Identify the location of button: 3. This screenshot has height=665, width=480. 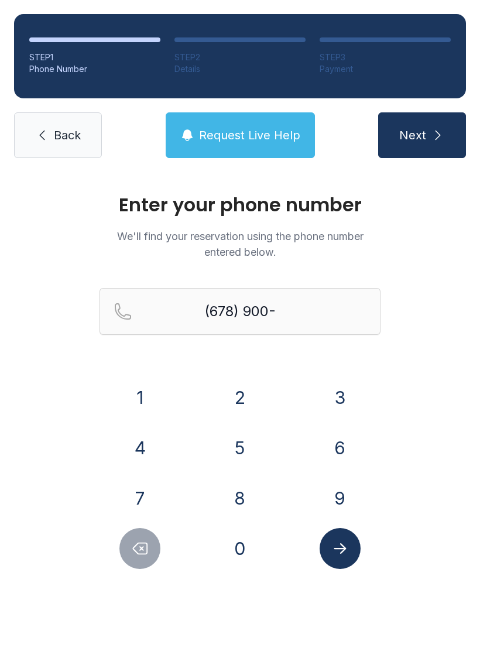
(340, 398).